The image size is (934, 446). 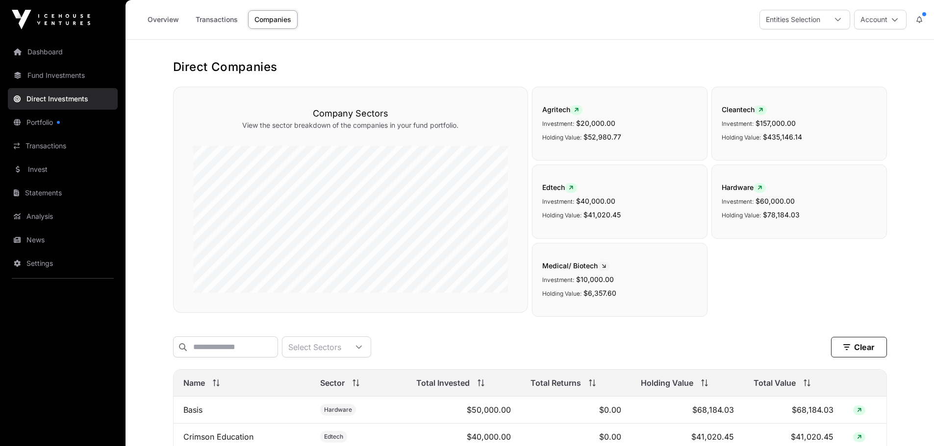 I want to click on p: View the sector breakdown of the companies in your fund portfolio., so click(x=350, y=125).